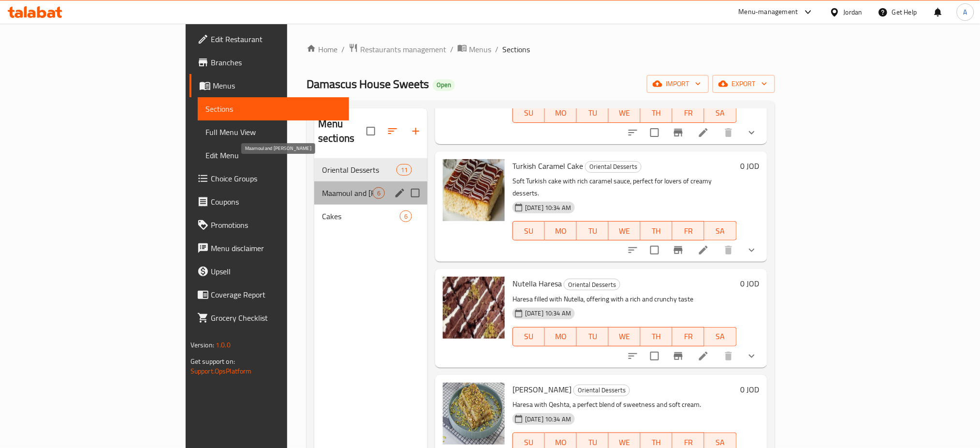 The image size is (980, 448). What do you see at coordinates (276, 318) in the screenshot?
I see `span: Grocery Checklist` at bounding box center [276, 318].